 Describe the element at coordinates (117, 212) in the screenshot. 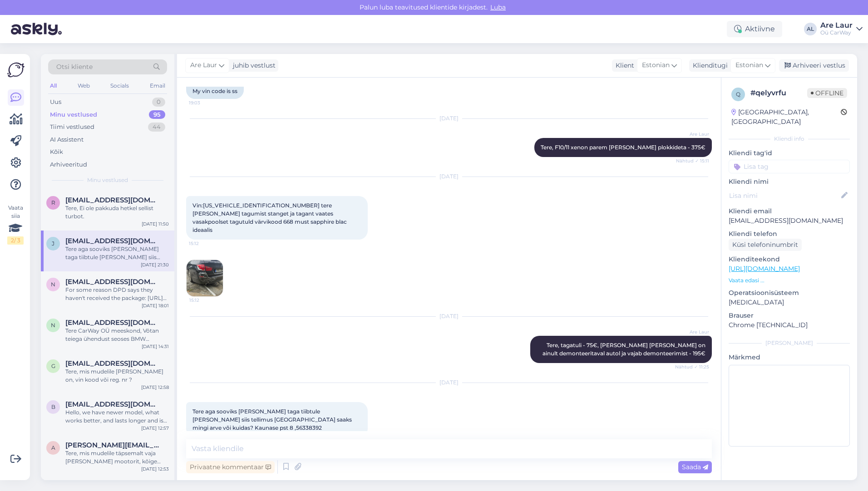

I see `div: Tere, Ei ole pakkuda hetkel sellist turbot.` at that location.